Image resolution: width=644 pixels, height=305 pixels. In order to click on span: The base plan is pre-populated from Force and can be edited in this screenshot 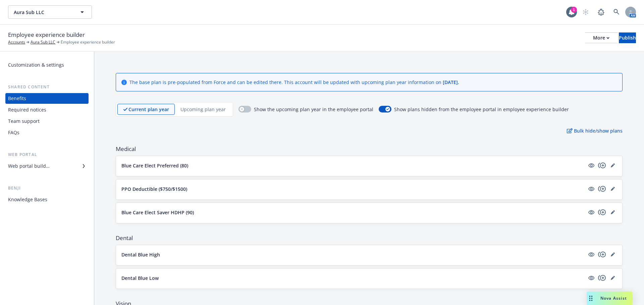, I will do `click(199, 82)`.